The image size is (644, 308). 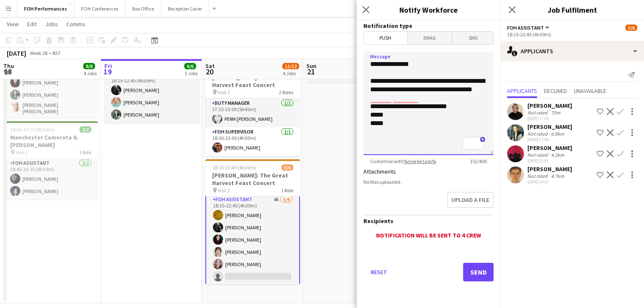 What do you see at coordinates (590, 91) in the screenshot?
I see `span: Unavailable` at bounding box center [590, 91].